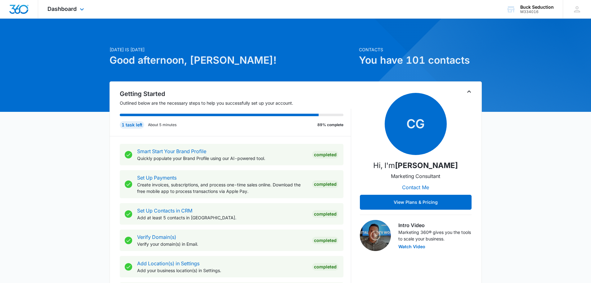  I want to click on img: Intro Video, so click(376, 235).